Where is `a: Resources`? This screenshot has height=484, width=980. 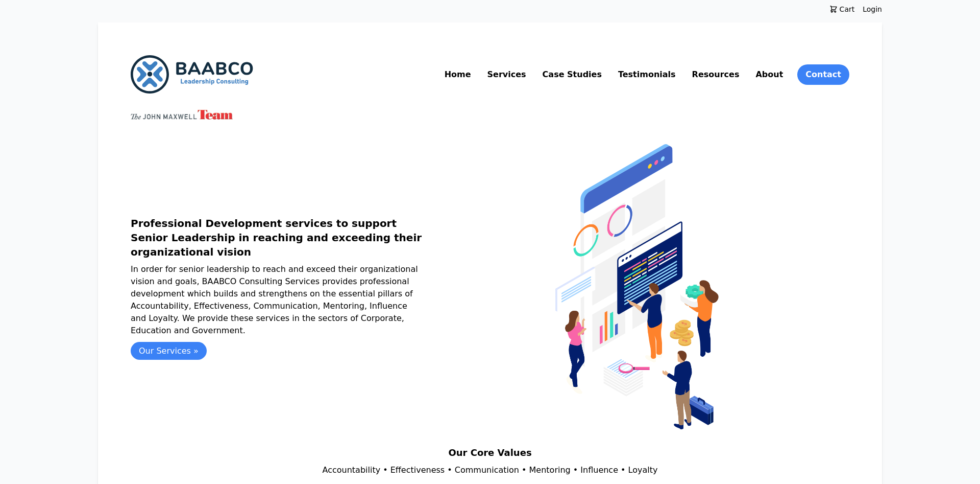 a: Resources is located at coordinates (716, 75).